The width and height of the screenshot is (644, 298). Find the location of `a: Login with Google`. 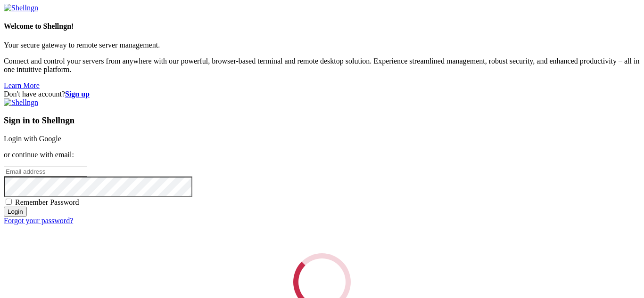

a: Login with Google is located at coordinates (32, 138).